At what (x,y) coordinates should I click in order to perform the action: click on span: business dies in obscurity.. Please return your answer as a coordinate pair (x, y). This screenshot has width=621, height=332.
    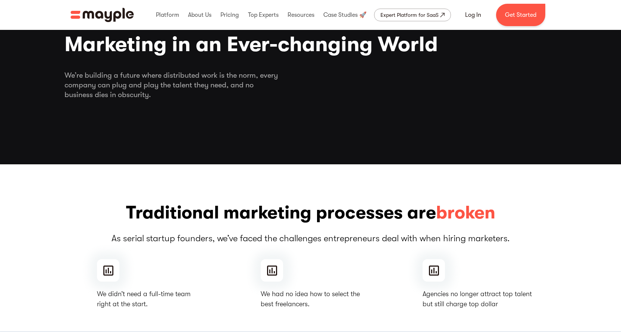
    Looking at the image, I should click on (311, 95).